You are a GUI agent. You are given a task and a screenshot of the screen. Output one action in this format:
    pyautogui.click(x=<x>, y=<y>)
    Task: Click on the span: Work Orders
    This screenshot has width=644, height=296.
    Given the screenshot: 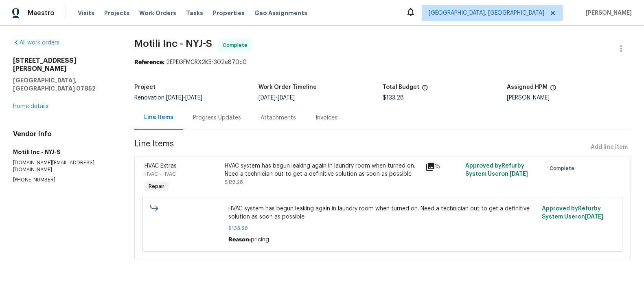 What is the action you would take?
    pyautogui.click(x=158, y=13)
    